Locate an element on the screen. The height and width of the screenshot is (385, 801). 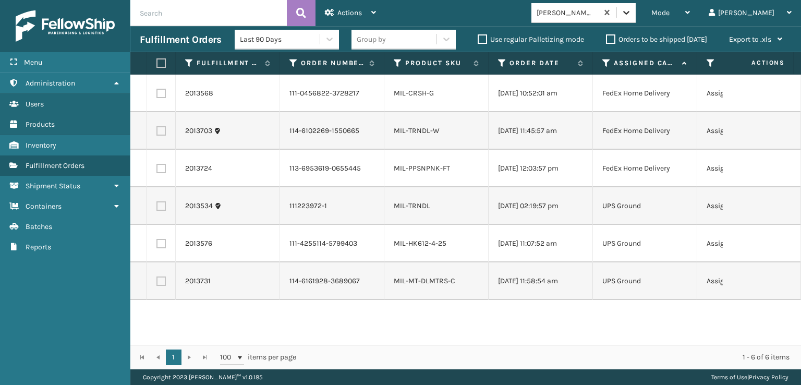
label: Order Number is located at coordinates (332, 63).